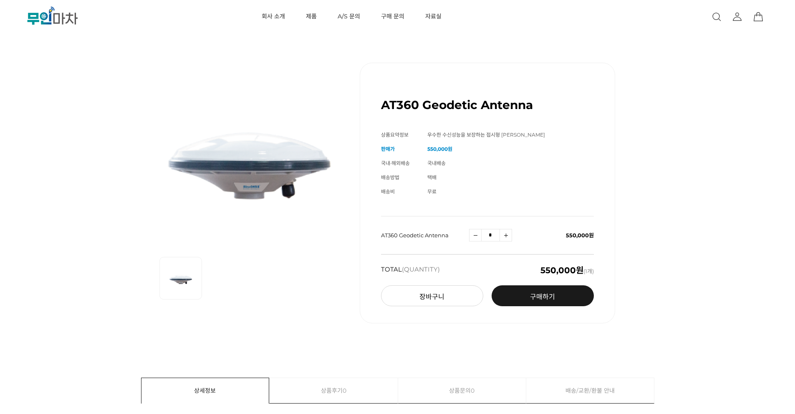 The image size is (795, 414). Describe the element at coordinates (580, 235) in the screenshot. I see `span: 550,000원` at that location.